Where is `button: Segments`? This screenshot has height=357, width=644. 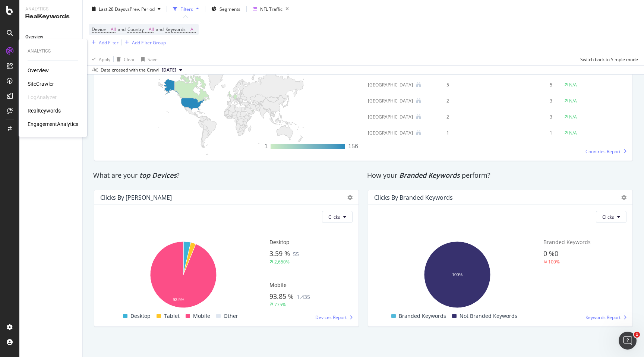 button: Segments is located at coordinates (226, 9).